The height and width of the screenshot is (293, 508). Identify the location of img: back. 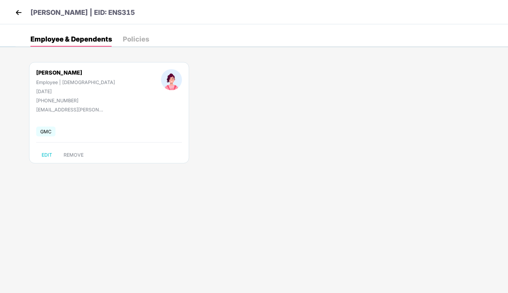
(19, 13).